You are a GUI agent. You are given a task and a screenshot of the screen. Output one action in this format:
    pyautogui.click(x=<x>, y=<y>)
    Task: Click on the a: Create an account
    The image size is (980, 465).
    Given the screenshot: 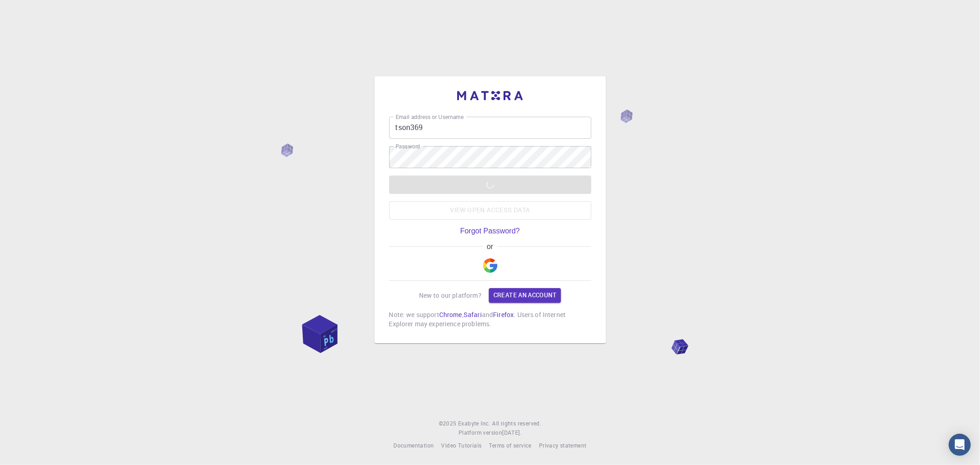 What is the action you would take?
    pyautogui.click(x=524, y=295)
    